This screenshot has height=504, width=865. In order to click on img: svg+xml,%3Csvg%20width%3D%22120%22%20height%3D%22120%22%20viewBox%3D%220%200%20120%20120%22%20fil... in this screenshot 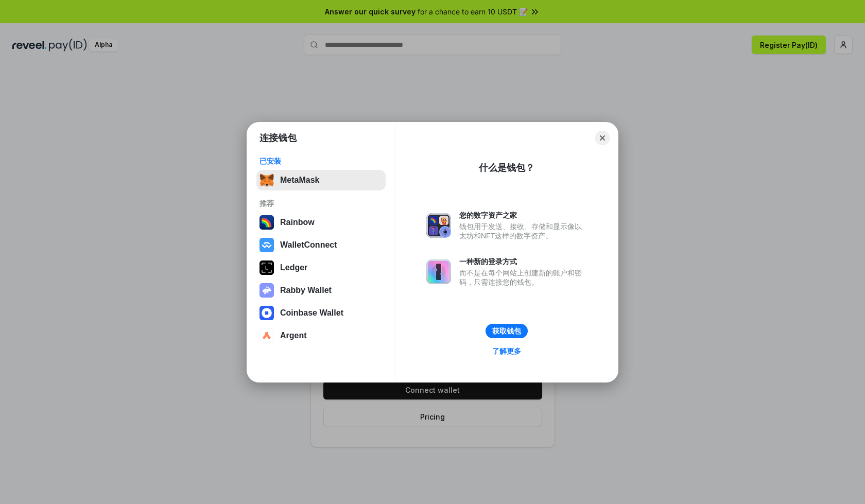, I will do `click(267, 223)`.